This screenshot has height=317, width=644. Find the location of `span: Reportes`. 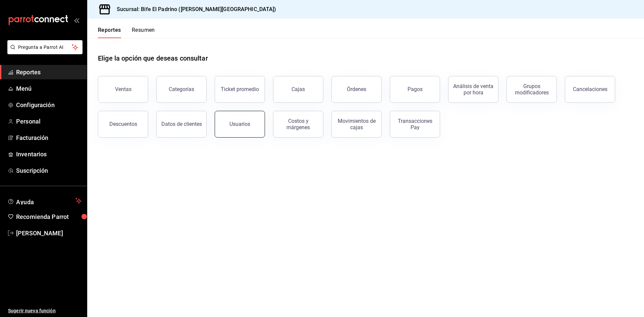

span: Reportes is located at coordinates (49, 72).